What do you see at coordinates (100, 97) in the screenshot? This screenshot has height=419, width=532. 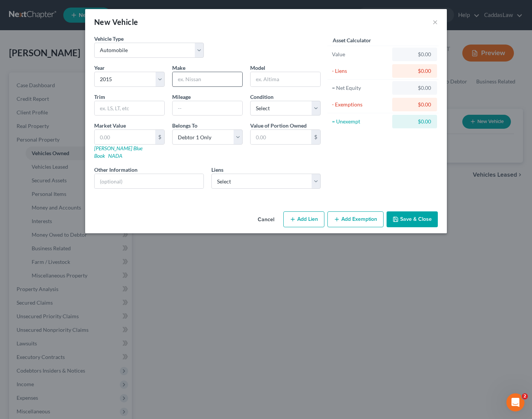 I see `label: Trim` at bounding box center [100, 97].